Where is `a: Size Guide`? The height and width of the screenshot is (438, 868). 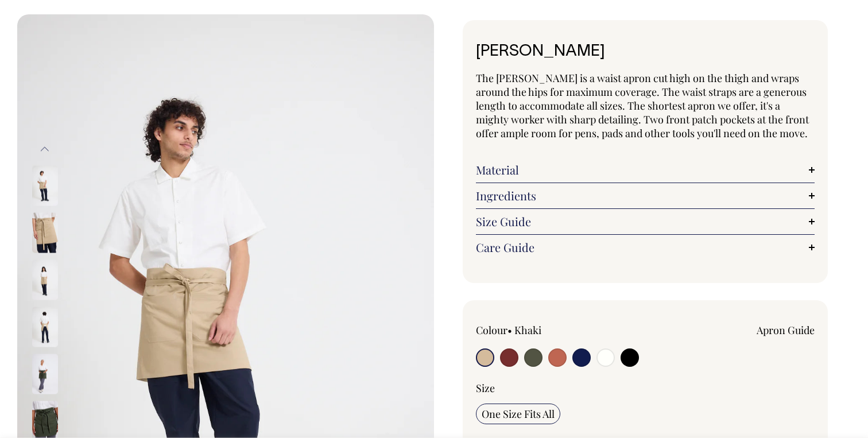 a: Size Guide is located at coordinates (645, 222).